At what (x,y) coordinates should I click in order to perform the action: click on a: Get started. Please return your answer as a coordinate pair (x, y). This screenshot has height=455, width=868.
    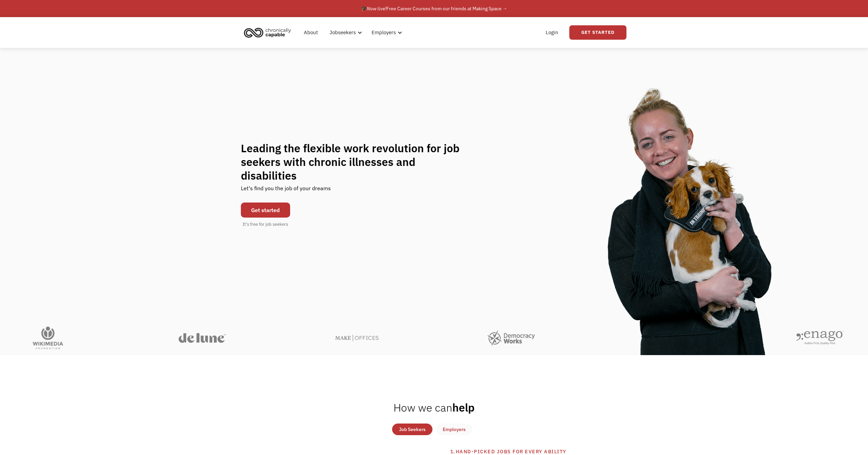
    Looking at the image, I should click on (266, 210).